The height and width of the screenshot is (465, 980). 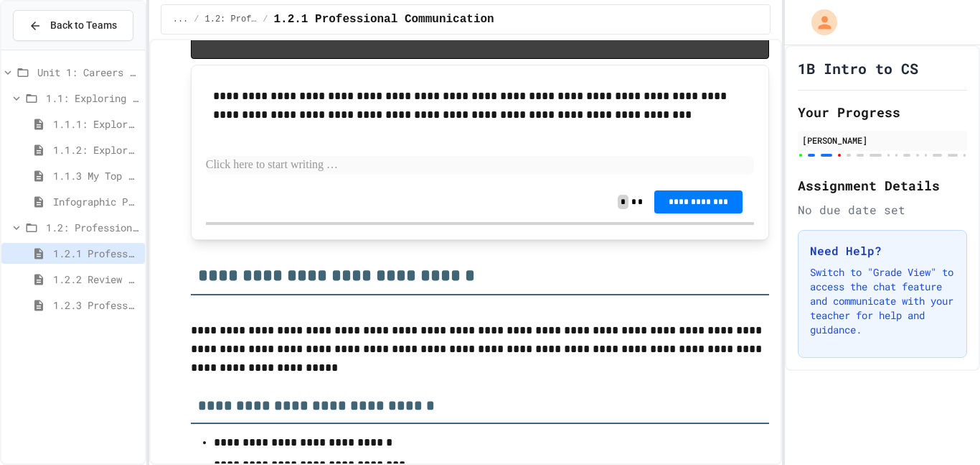 What do you see at coordinates (84, 25) in the screenshot?
I see `span: Back to Teams` at bounding box center [84, 25].